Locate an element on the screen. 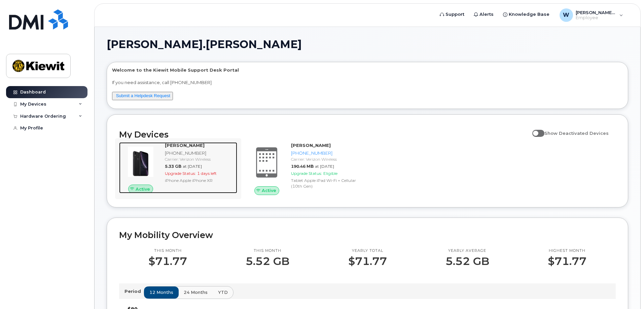 Image resolution: width=644 pixels, height=309 pixels. p: Yearly total is located at coordinates (367, 251).